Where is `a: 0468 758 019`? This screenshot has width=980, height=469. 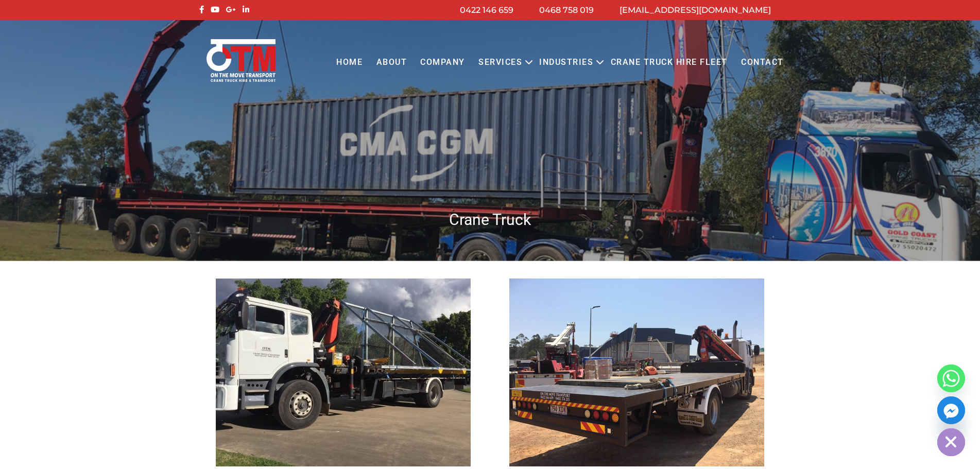
a: 0468 758 019 is located at coordinates (567, 10).